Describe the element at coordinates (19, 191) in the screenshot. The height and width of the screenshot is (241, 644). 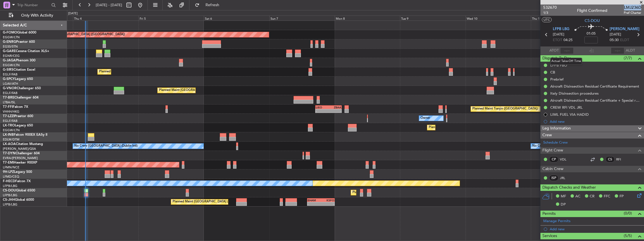
I see `a: CS-DOUGlobal 6500` at that location.